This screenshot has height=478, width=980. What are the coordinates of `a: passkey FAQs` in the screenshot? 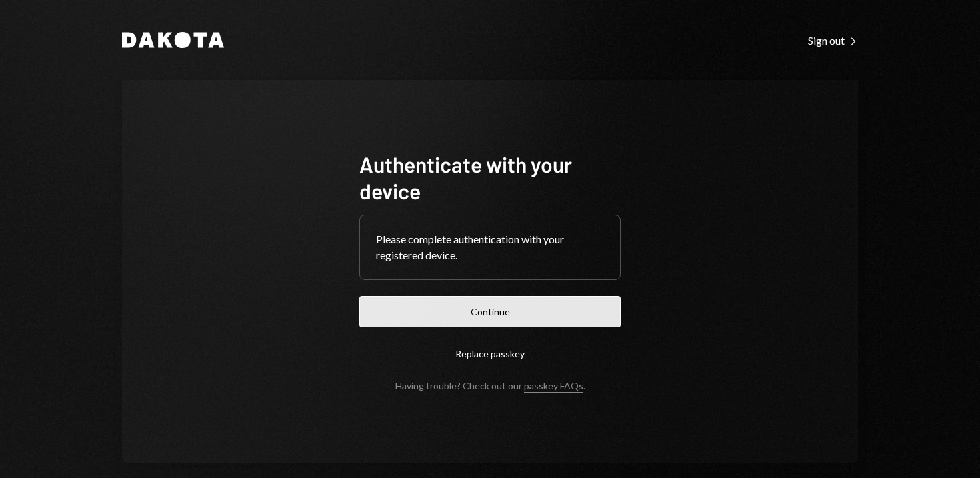 It's located at (553, 386).